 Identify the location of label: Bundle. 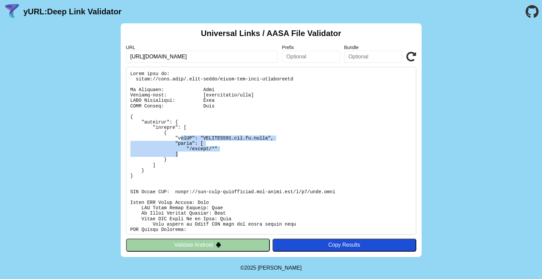
(373, 47).